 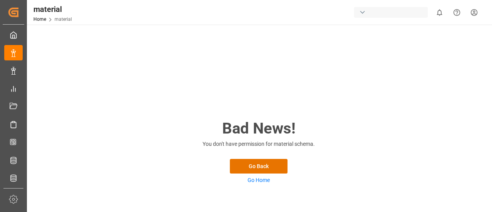 What do you see at coordinates (439, 12) in the screenshot?
I see `button: show 0 new notifications` at bounding box center [439, 12].